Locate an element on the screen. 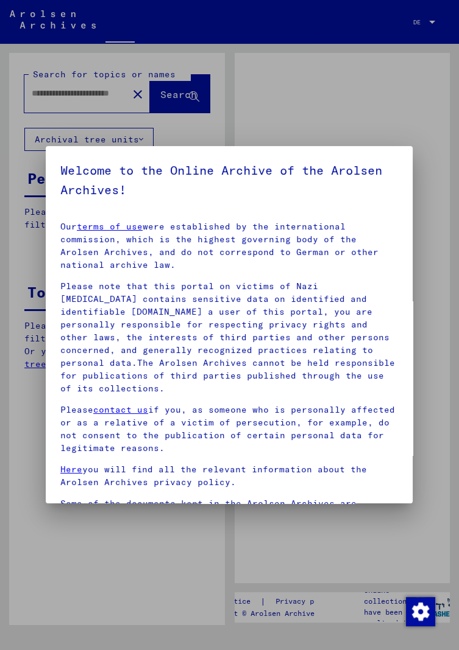 This screenshot has width=459, height=650. p: Some of the documents kept in the Arolsen Archives are copies.The originals are stored in other a... is located at coordinates (229, 529).